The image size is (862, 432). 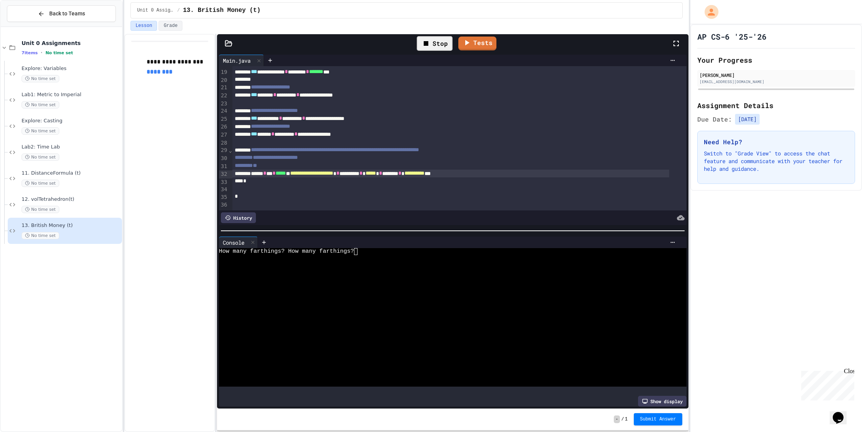 I want to click on div: 26, so click(x=224, y=127).